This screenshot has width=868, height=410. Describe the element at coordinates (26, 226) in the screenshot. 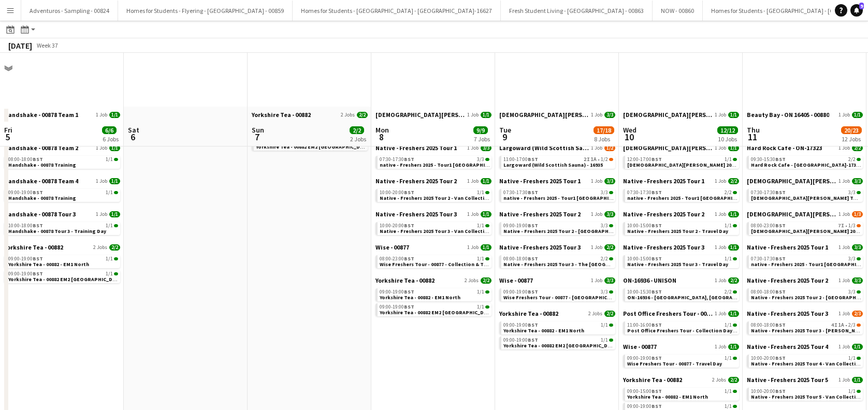

I see `span: 10:00-18:00` at that location.